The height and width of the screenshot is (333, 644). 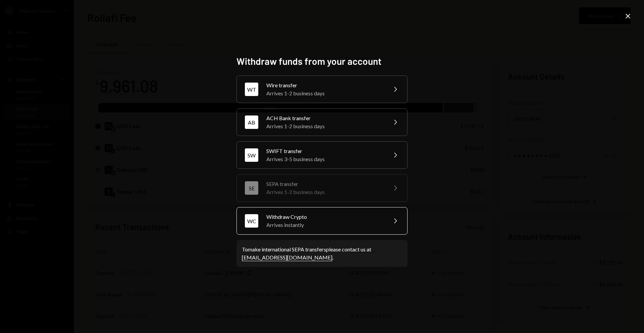 I want to click on button: WTWire transferArrives 1-2 business days, so click(x=322, y=90).